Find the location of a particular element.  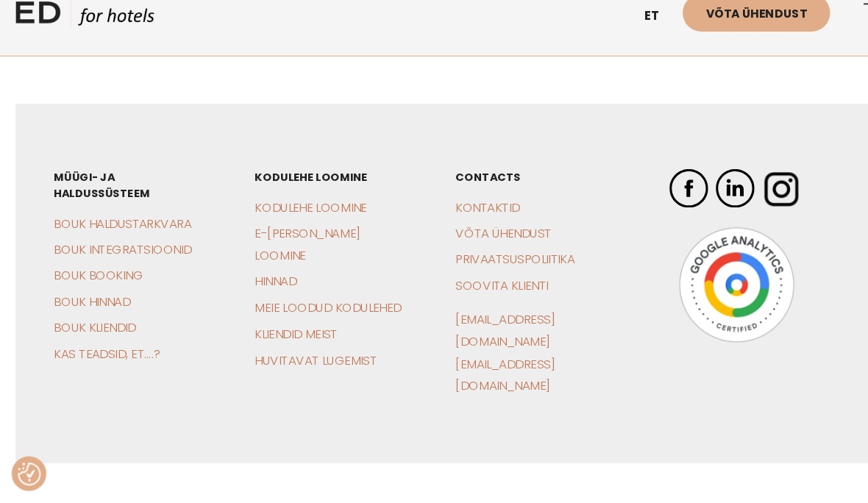

a: Menüü is located at coordinates (833, 39).